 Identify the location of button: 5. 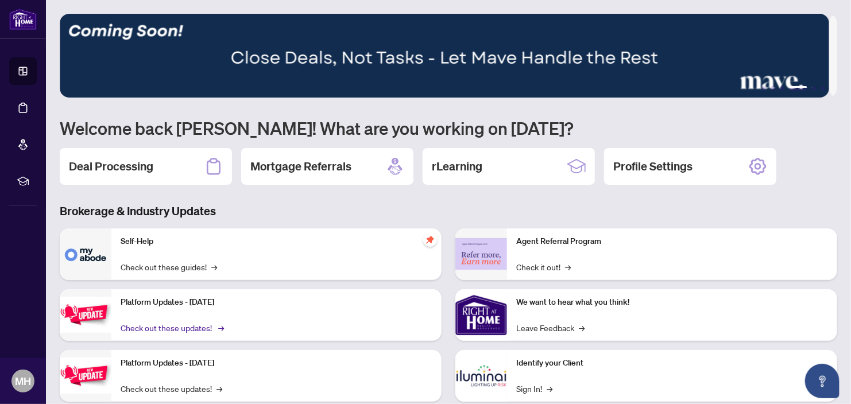
(815, 88).